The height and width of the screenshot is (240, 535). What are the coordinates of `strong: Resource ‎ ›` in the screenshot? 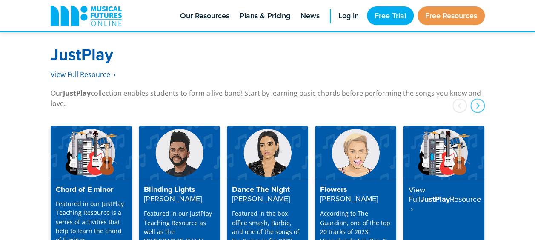 It's located at (444, 204).